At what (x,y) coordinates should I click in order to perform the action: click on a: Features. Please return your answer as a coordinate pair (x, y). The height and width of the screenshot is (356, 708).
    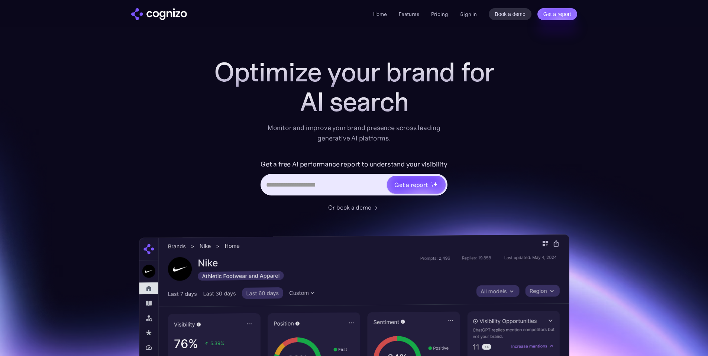
    Looking at the image, I should click on (409, 14).